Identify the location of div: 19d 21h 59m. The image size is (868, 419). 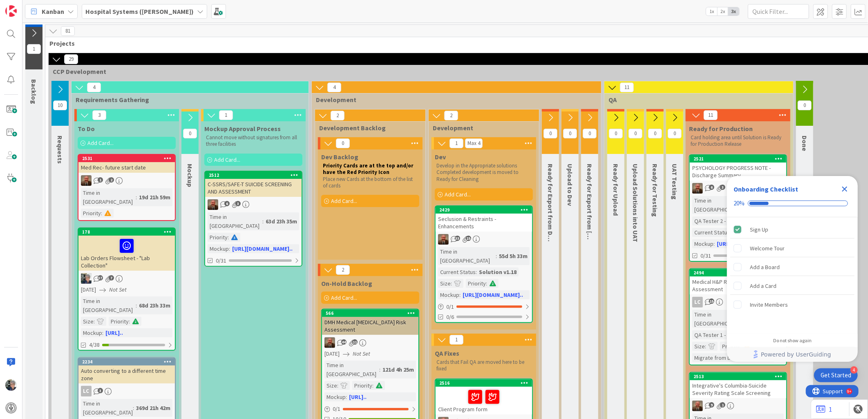
(154, 197).